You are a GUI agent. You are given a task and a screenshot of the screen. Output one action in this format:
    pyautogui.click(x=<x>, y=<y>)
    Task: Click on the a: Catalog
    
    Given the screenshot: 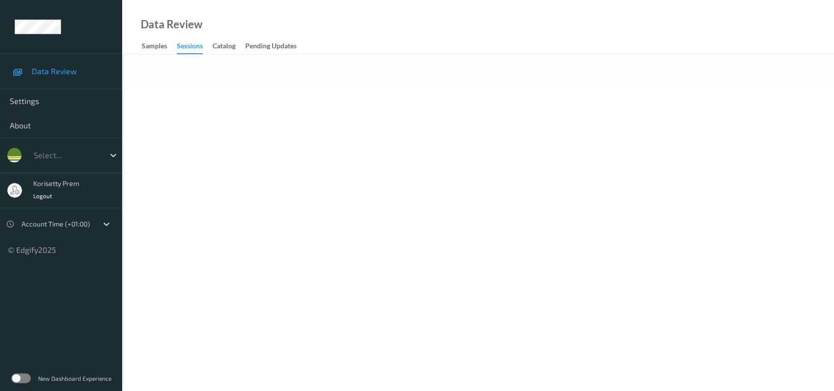 What is the action you would take?
    pyautogui.click(x=229, y=46)
    